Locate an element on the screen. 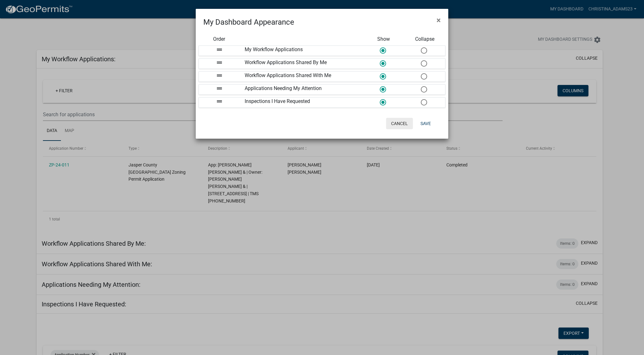  div: Order is located at coordinates (219, 40).